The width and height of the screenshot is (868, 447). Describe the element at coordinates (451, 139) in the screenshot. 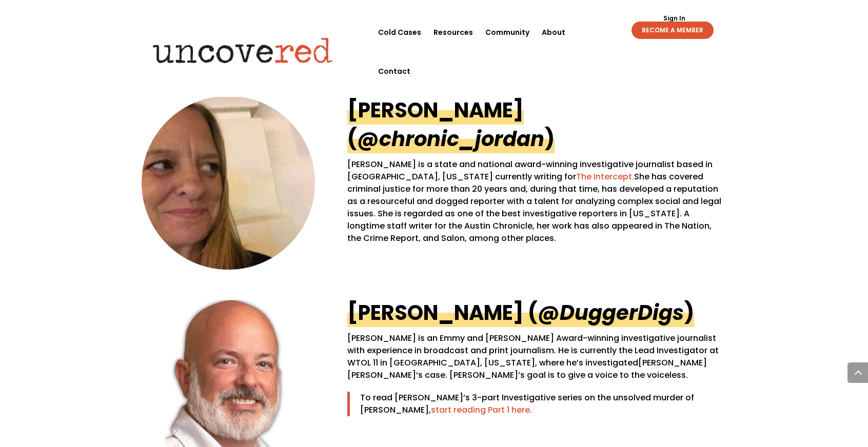

I see `em: @chronic_jordan` at that location.